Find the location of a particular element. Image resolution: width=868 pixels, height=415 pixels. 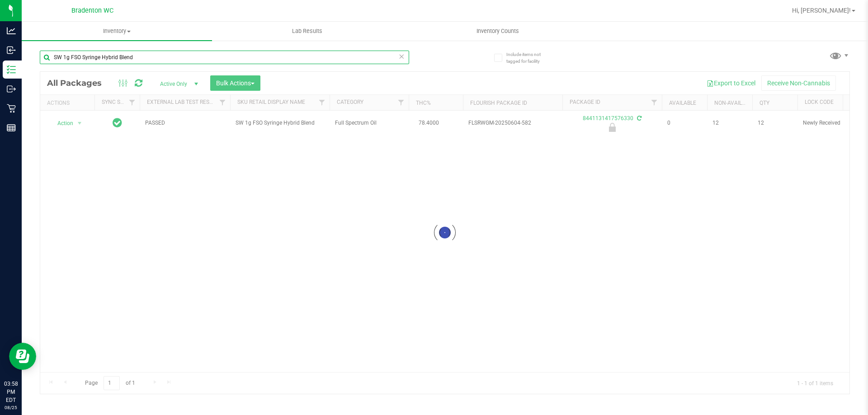

span: Clear is located at coordinates (401, 57).